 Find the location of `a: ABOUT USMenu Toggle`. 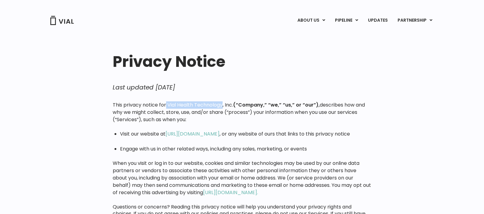

a: ABOUT USMenu Toggle is located at coordinates (311, 20).